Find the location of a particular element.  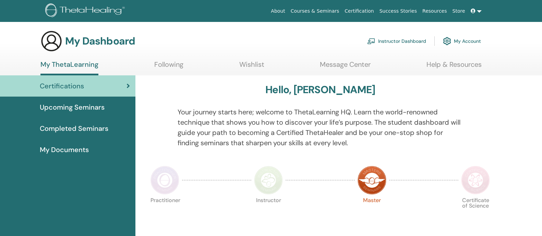

p: Your journey starts here; welcome to ThetaLearning HQ. Learn the world-renowned technique that sh... is located at coordinates (320, 128).